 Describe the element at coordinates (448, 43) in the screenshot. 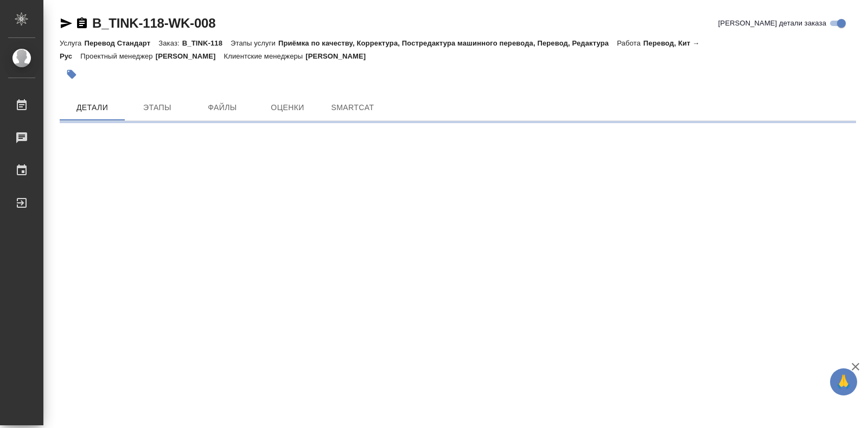

I see `p: Приёмка по качеству, Корректура, Постредактура машинного перевода, Перевод, Редактура` at that location.